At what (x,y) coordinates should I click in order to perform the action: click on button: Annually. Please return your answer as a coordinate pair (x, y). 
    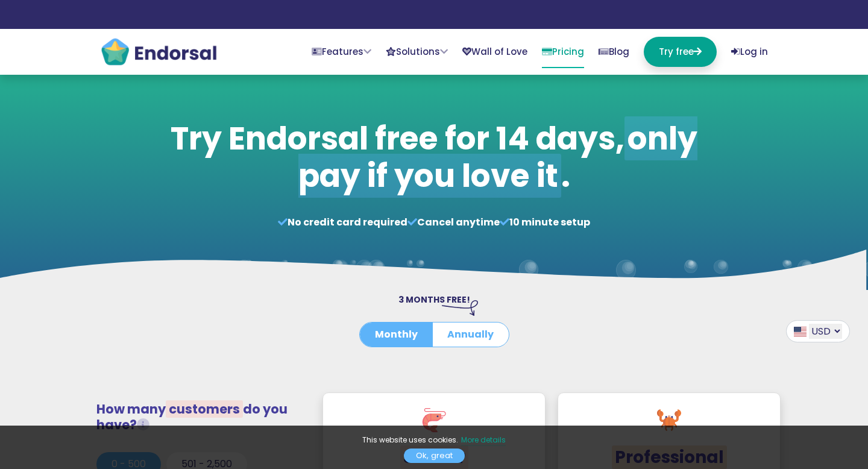
    Looking at the image, I should click on (470, 335).